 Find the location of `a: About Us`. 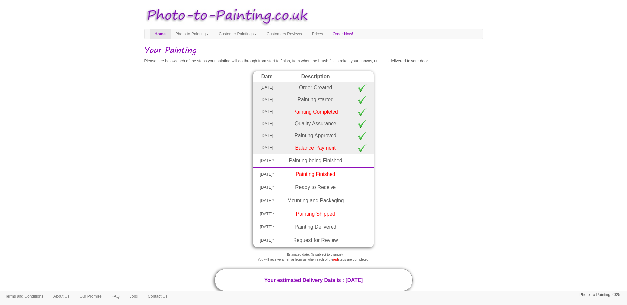

a: About Us is located at coordinates (61, 297).